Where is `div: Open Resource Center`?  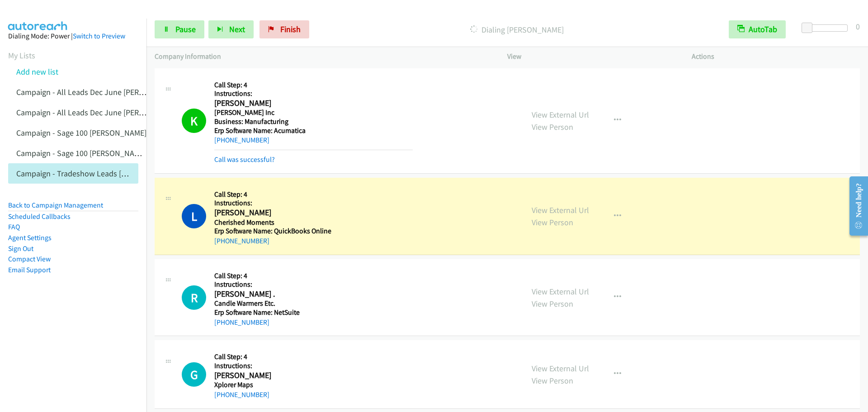
div: Open Resource Center is located at coordinates (17, 36).